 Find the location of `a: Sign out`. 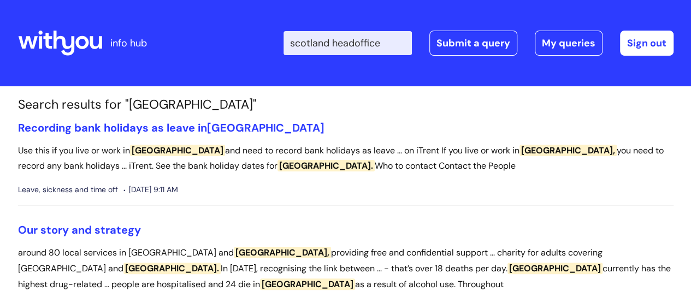

a: Sign out is located at coordinates (646, 43).